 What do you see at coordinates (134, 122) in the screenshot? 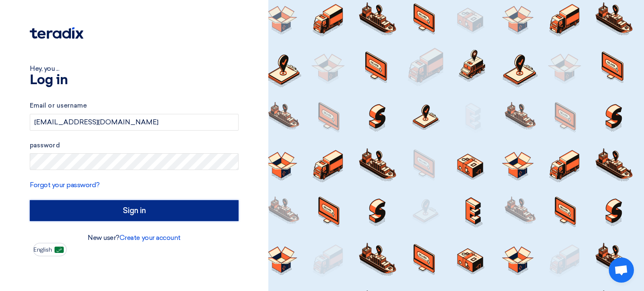
I see `input: Enter your business email or username` at bounding box center [134, 122].